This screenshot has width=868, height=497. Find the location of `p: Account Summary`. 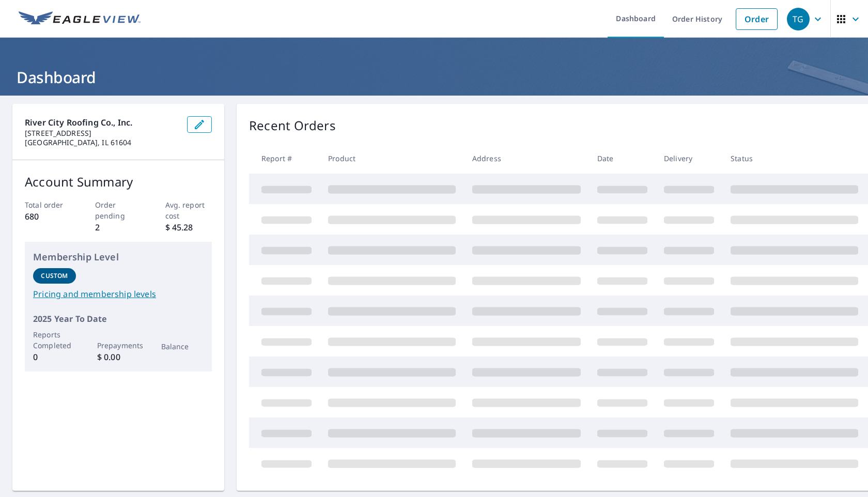

p: Account Summary is located at coordinates (118, 182).